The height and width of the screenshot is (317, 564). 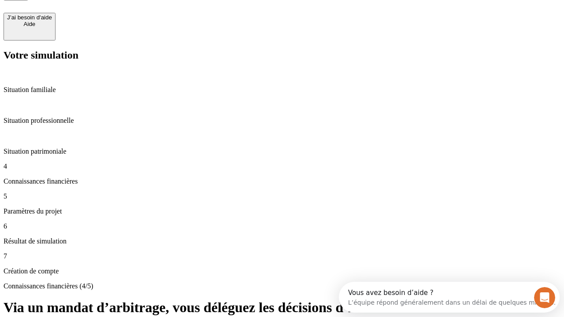 I want to click on h2: Votre simulation, so click(x=282, y=55).